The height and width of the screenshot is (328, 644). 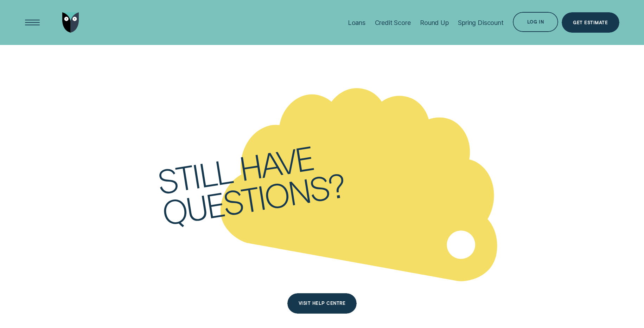 What do you see at coordinates (322, 304) in the screenshot?
I see `button: VISIT HELP CENTRE` at bounding box center [322, 304].